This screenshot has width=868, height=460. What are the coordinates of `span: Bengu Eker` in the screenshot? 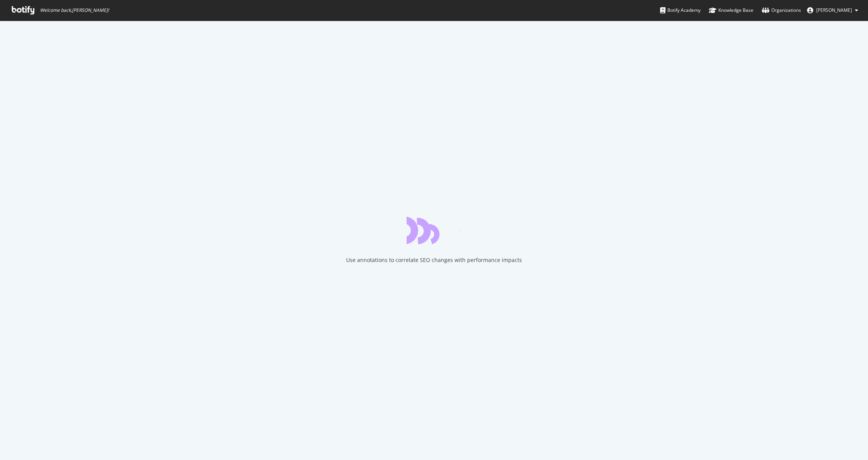 It's located at (834, 10).